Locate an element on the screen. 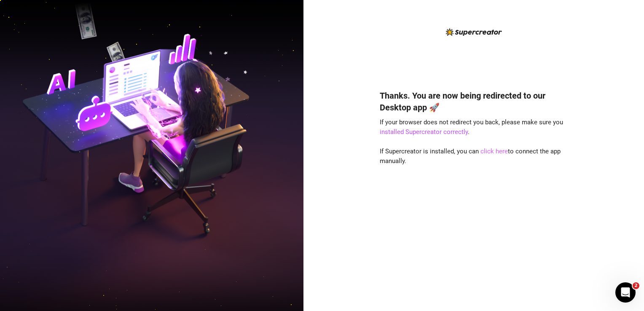 The height and width of the screenshot is (311, 644). h4: Thanks. You are now being redirected to our Desktop app 🚀 is located at coordinates (474, 102).